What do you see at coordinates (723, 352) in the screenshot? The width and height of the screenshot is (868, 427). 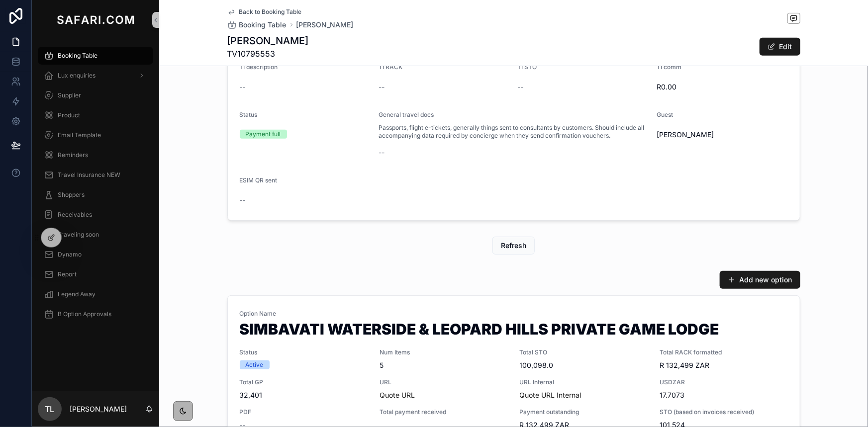 I see `span: Total RACK formatted` at bounding box center [723, 352].